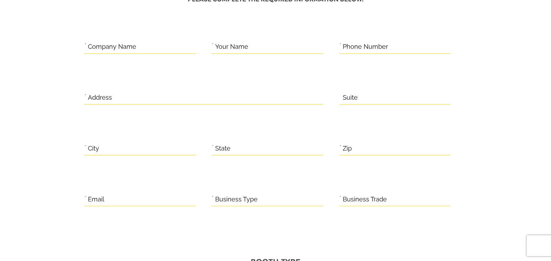  What do you see at coordinates (94, 148) in the screenshot?
I see `label: City` at bounding box center [94, 148].